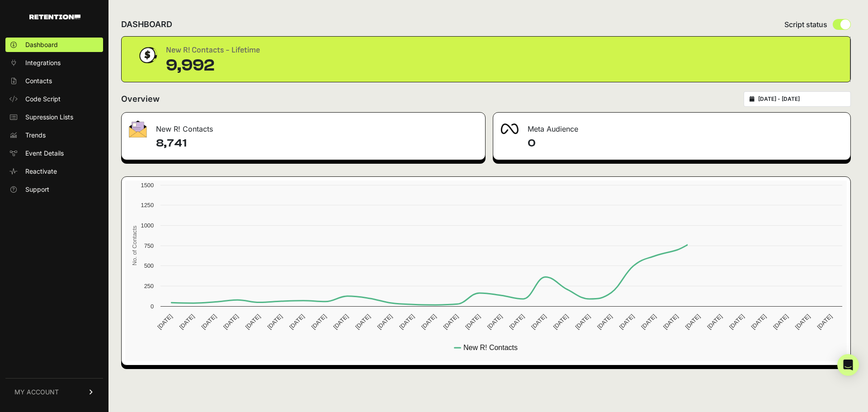 This screenshot has height=412, width=868. Describe the element at coordinates (43, 99) in the screenshot. I see `span: Code Script` at that location.